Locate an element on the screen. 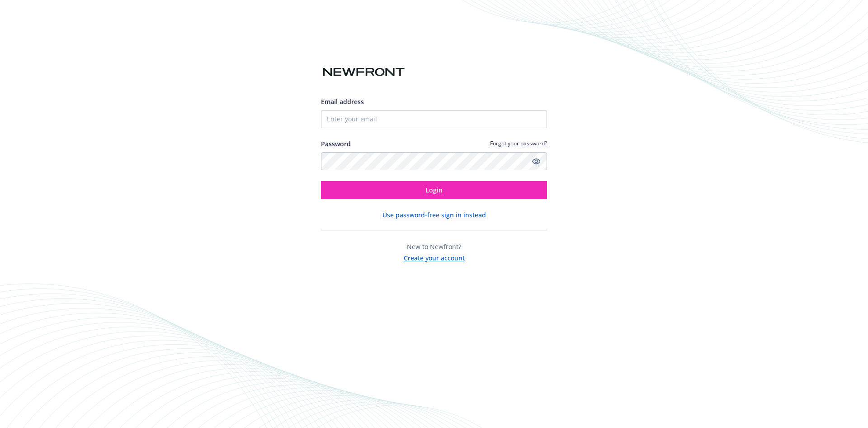 Image resolution: width=868 pixels, height=428 pixels. a: Show password is located at coordinates (536, 161).